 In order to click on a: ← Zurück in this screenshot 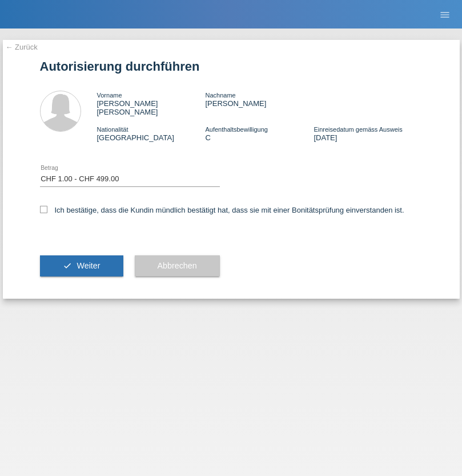, I will do `click(21, 47)`.